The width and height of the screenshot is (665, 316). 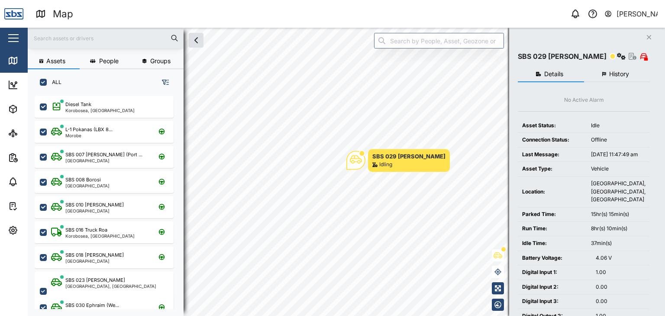 What do you see at coordinates (33, 133) in the screenshot?
I see `div: Sites` at bounding box center [33, 133].